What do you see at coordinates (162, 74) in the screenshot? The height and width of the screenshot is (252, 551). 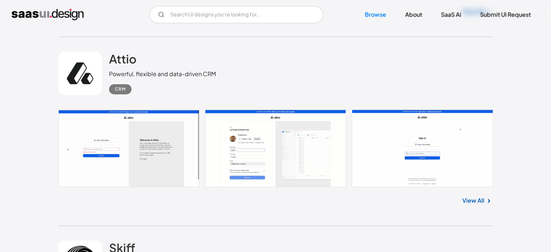 I see `div: Powerful, flexible and data-driven CRM` at bounding box center [162, 74].